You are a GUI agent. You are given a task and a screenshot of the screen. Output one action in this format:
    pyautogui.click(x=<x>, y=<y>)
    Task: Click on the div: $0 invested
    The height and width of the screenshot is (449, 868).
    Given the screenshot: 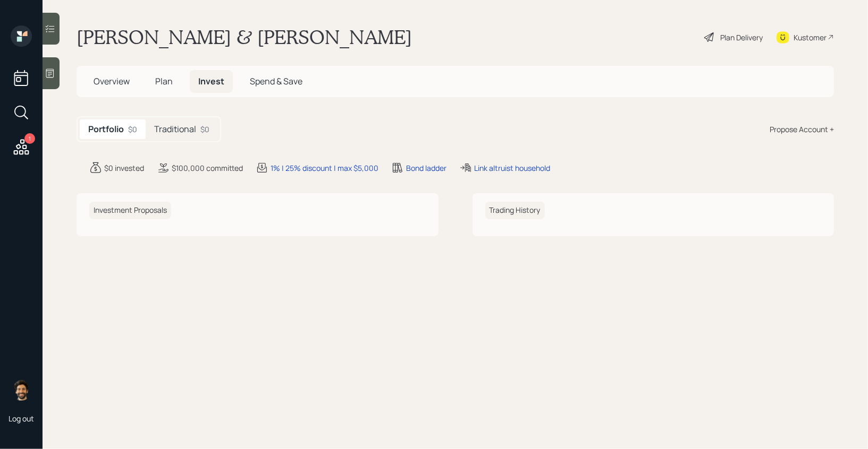 What is the action you would take?
    pyautogui.click(x=124, y=168)
    